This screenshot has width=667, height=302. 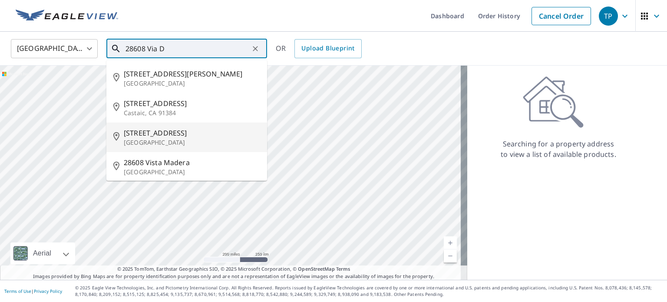 I want to click on span: Upload Blueprint, so click(x=328, y=48).